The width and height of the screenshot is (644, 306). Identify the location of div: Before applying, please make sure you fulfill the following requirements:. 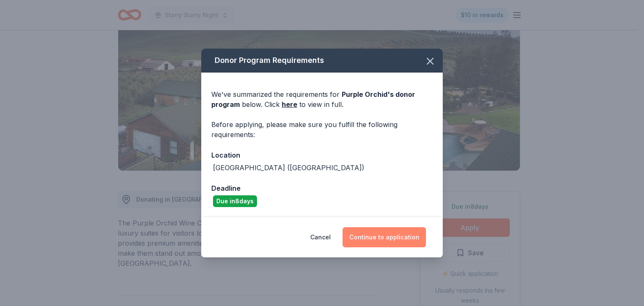
(322, 129).